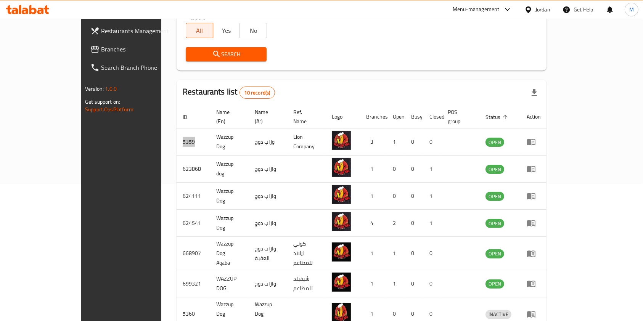 This screenshot has width=643, height=321. I want to click on img: Wazzup dog, so click(341, 167).